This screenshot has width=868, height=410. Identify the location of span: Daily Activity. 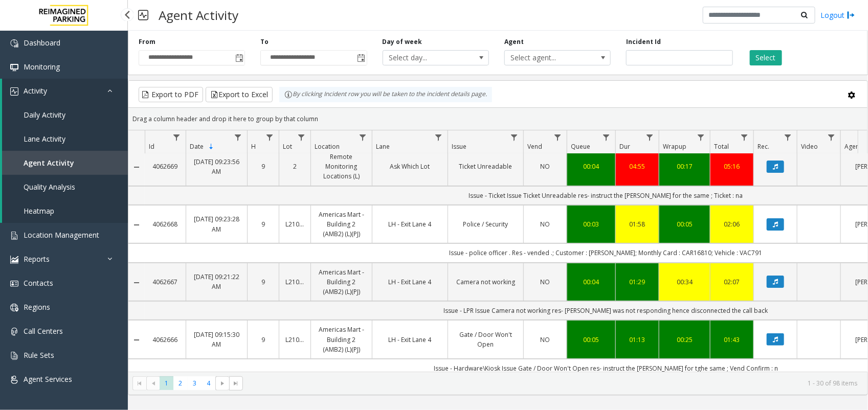
(45, 115).